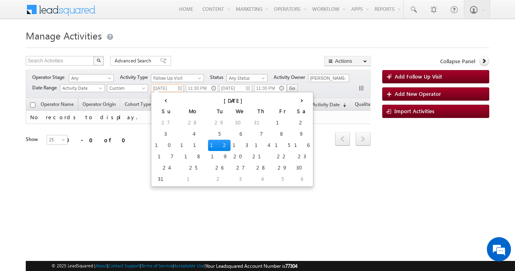 Image resolution: width=515 pixels, height=271 pixels. I want to click on div: Leave a message, so click(89, 47).